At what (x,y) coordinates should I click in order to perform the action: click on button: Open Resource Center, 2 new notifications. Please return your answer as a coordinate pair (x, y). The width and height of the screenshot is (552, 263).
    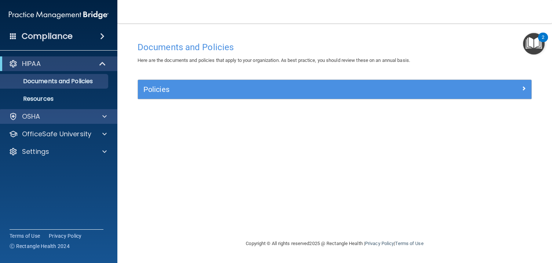
    Looking at the image, I should click on (534, 44).